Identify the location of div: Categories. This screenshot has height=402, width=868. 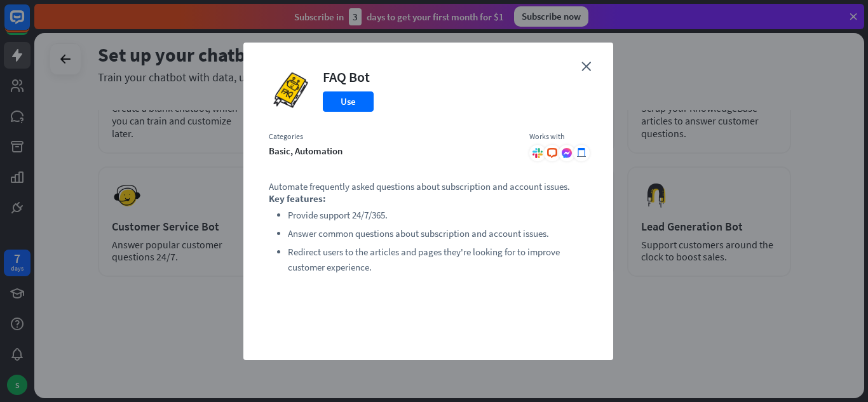
(393, 137).